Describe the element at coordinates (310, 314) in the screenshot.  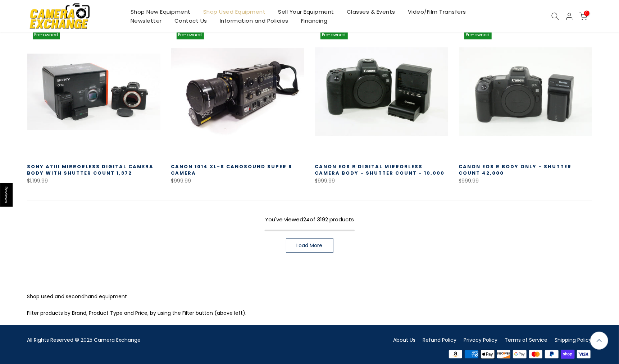
I see `p: Filter products by Brand, Product Type and Price, by using the Filter button (above left).` at that location.